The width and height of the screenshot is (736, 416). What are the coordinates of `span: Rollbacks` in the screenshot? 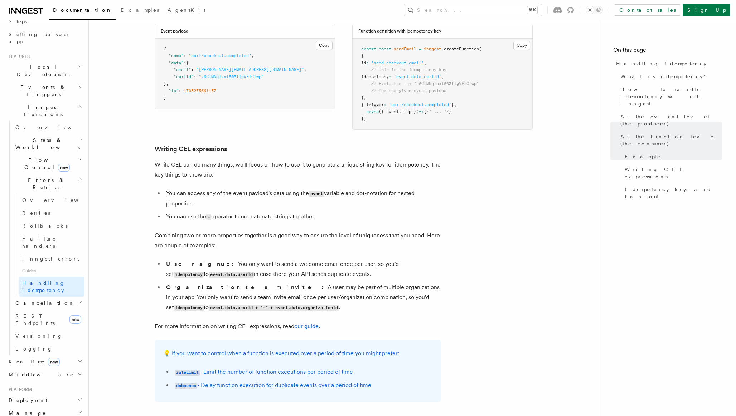 It's located at (45, 226).